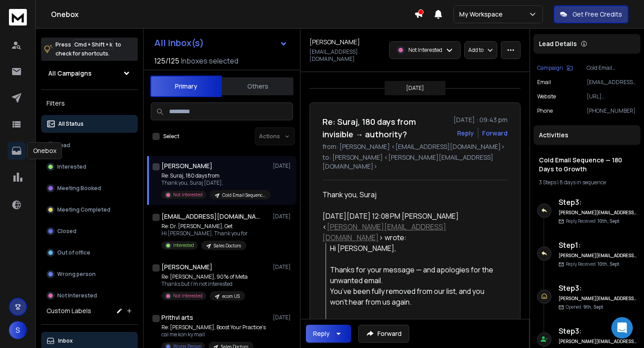  What do you see at coordinates (583, 182) in the screenshot?
I see `span: 8 days in sequence` at bounding box center [583, 182].